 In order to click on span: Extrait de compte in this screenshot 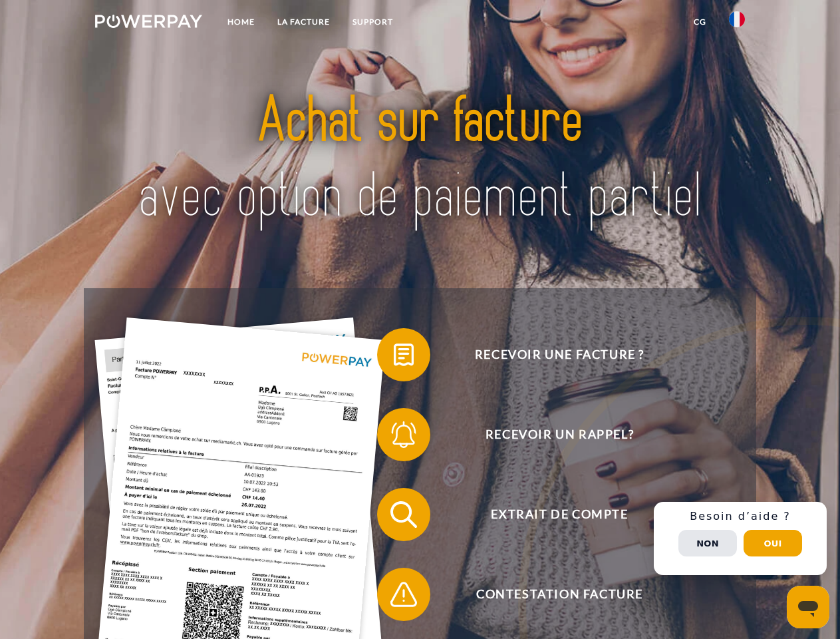, I will do `click(560, 514)`.